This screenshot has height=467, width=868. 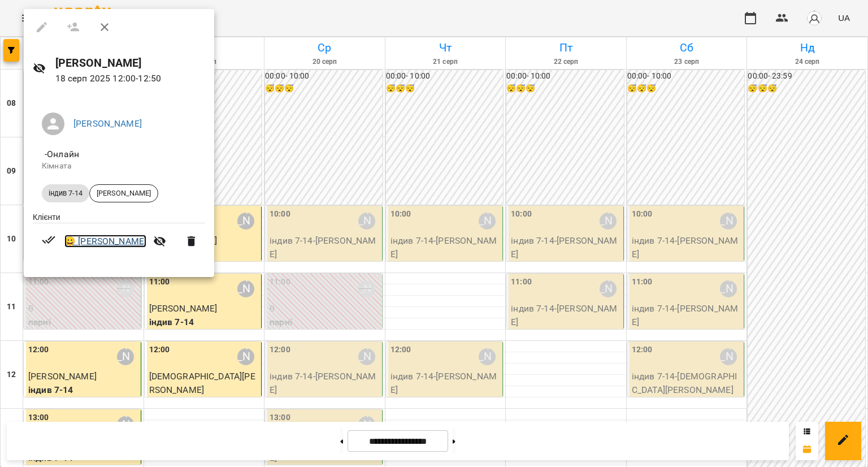 What do you see at coordinates (65, 194) in the screenshot?
I see `span: індив 7-14` at bounding box center [65, 194].